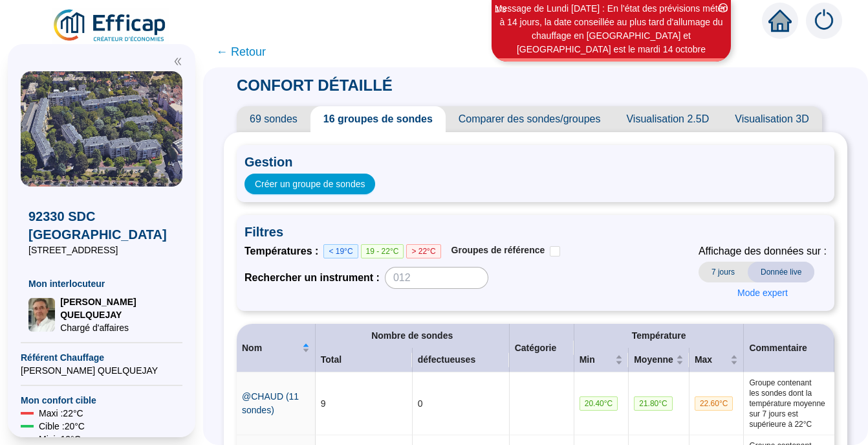 Image resolution: width=868 pixels, height=445 pixels. I want to click on span: Gestion, so click(535, 161).